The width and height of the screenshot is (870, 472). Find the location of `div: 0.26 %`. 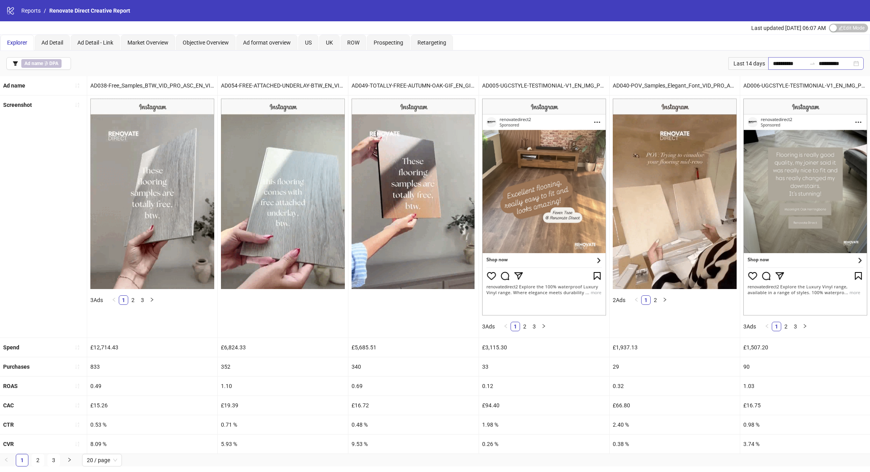

div: 0.26 % is located at coordinates (544, 444).